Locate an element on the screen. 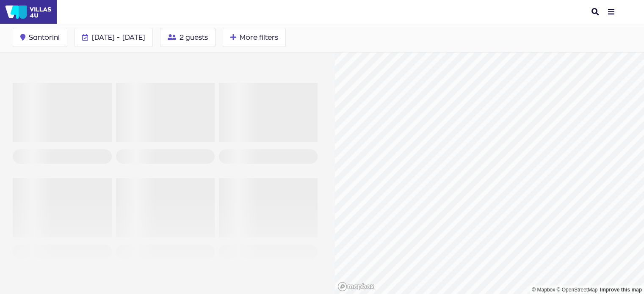 Image resolution: width=644 pixels, height=294 pixels. span: 2 guests is located at coordinates (194, 38).